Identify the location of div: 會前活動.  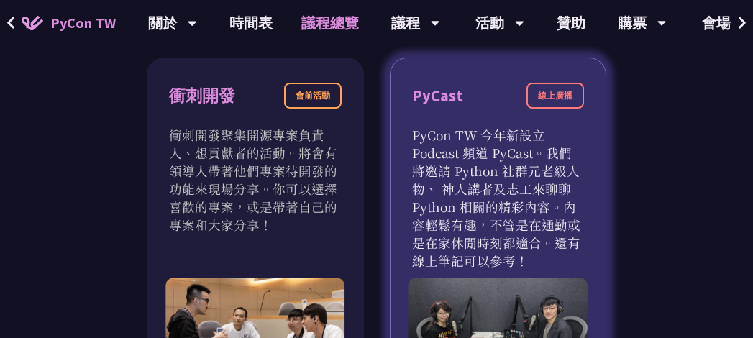
(313, 96).